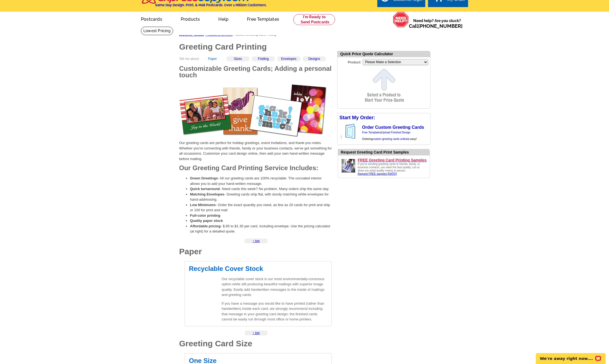 The image size is (609, 364). I want to click on a: Postcards, so click(152, 19).